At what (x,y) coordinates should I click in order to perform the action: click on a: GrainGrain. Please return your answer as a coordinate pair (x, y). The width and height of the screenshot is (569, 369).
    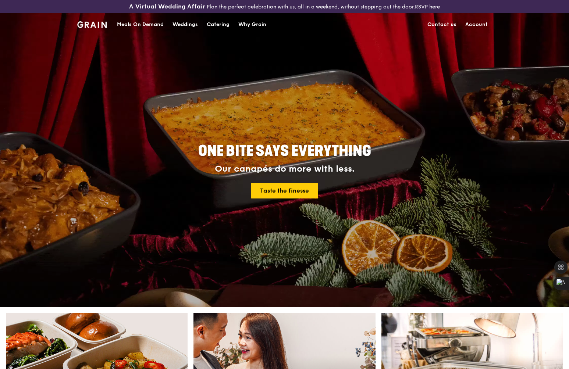
    Looking at the image, I should click on (92, 24).